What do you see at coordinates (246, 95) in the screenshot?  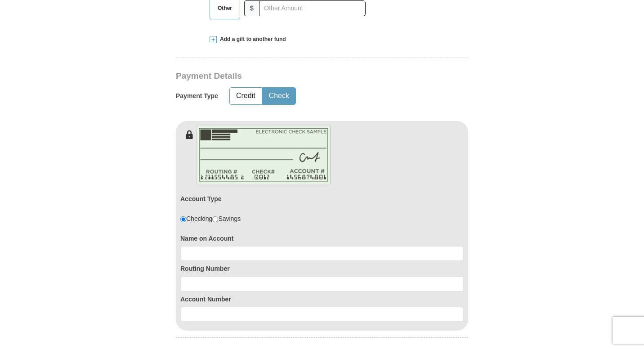 I see `button: Credit` at bounding box center [246, 95].